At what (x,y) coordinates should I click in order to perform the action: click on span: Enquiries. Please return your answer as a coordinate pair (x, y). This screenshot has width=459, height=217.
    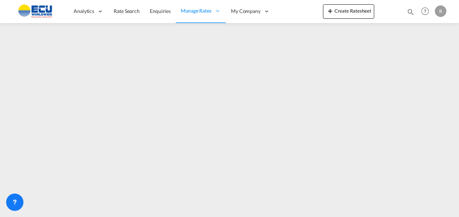
    Looking at the image, I should click on (160, 11).